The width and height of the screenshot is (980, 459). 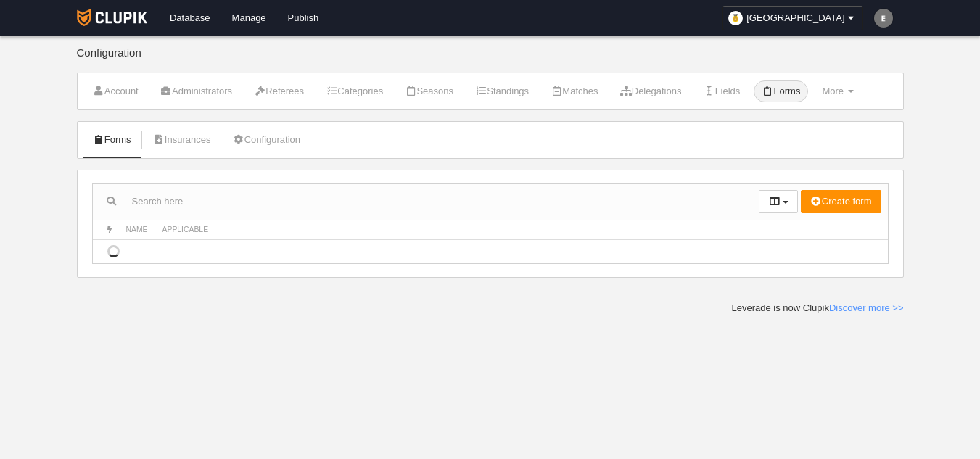 I want to click on button: Create form, so click(x=840, y=202).